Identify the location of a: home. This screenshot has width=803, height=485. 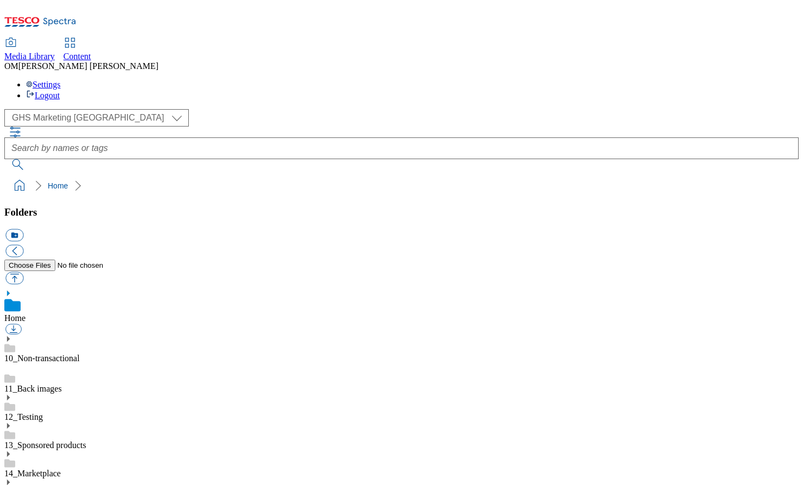
(20, 186).